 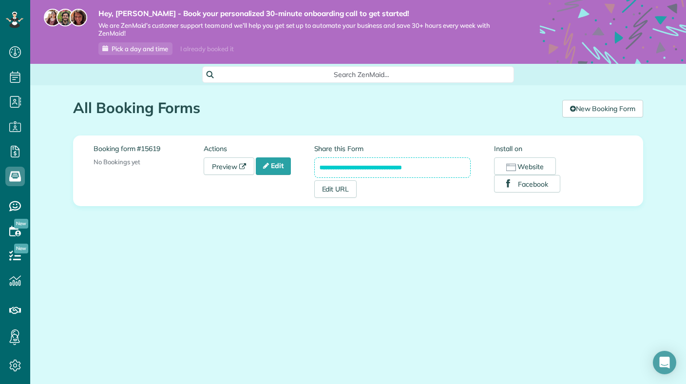 I want to click on button: Website, so click(x=525, y=166).